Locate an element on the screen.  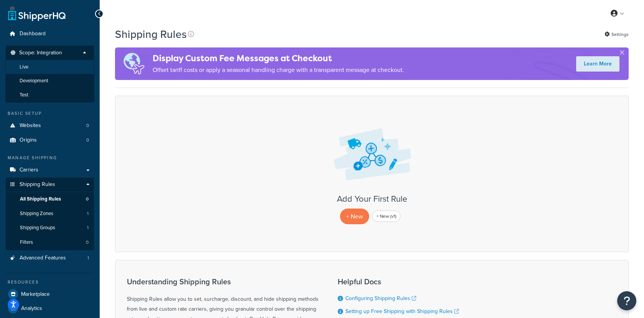
a: Setting up Free Shipping with Shipping Rules is located at coordinates (402, 311).